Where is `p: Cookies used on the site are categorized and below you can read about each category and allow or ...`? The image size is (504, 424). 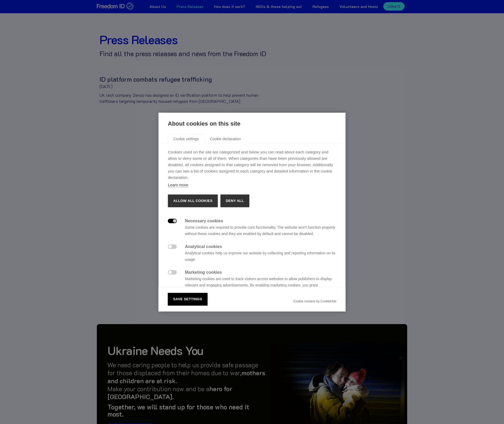 p: Cookies used on the site are categorized and below you can read about each category and allow or ... is located at coordinates (252, 164).